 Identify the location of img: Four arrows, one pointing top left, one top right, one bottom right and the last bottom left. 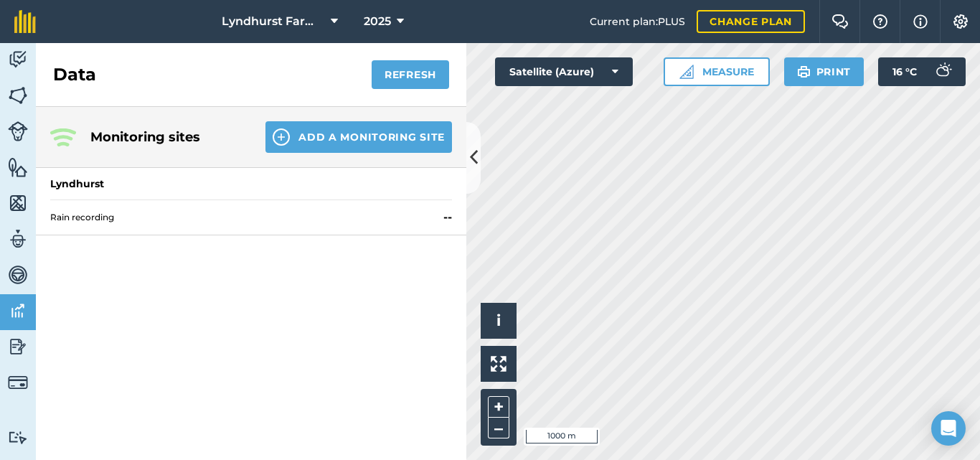
(499, 364).